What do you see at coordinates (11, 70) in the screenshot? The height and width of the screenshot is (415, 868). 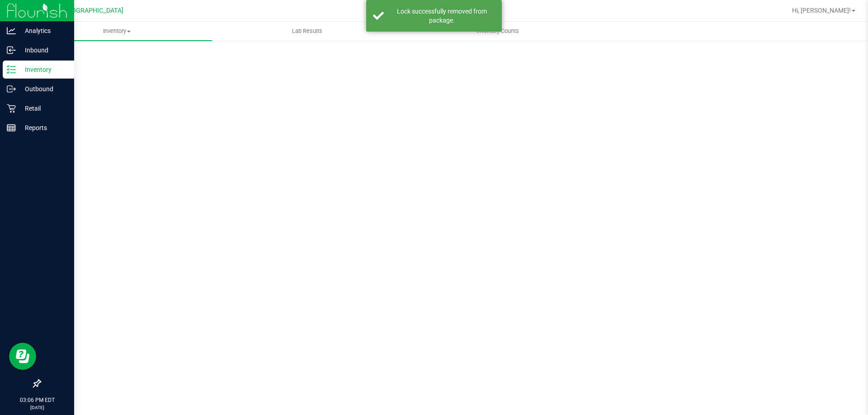 I see `inline-svg: Inventory` at bounding box center [11, 70].